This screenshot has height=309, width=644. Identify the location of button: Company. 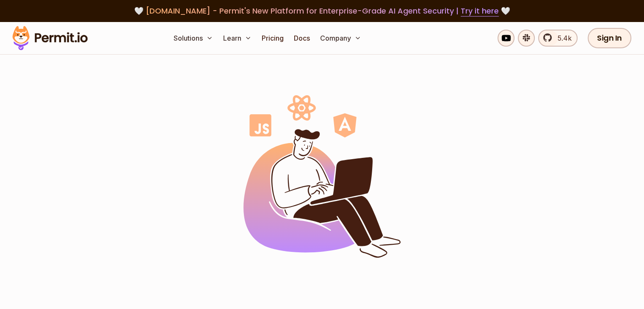
(341, 38).